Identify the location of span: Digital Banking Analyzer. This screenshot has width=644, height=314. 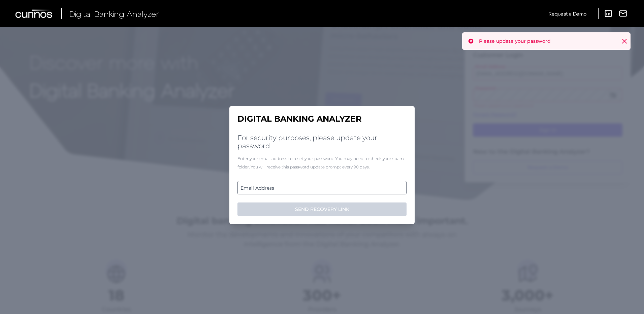
(114, 14).